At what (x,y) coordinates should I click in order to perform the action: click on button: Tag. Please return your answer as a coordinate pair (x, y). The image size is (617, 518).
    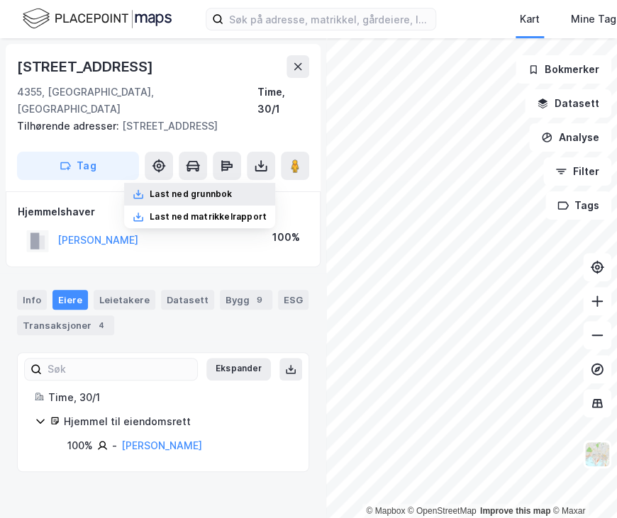
    Looking at the image, I should click on (78, 166).